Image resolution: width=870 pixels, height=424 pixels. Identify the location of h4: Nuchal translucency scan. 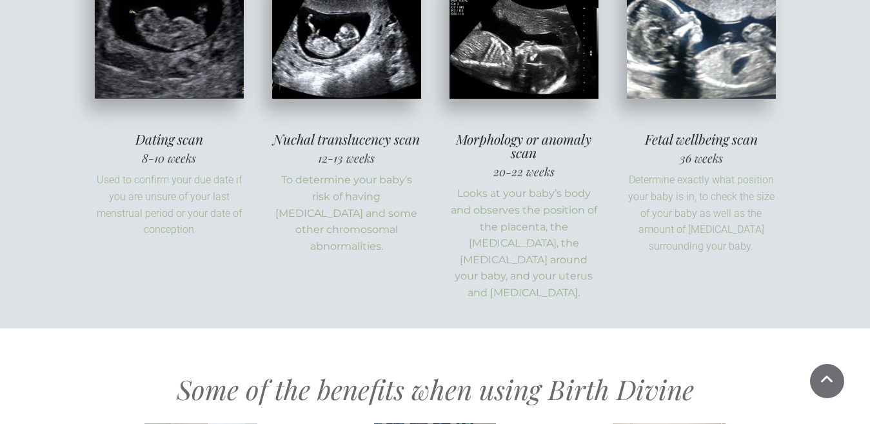
(347, 139).